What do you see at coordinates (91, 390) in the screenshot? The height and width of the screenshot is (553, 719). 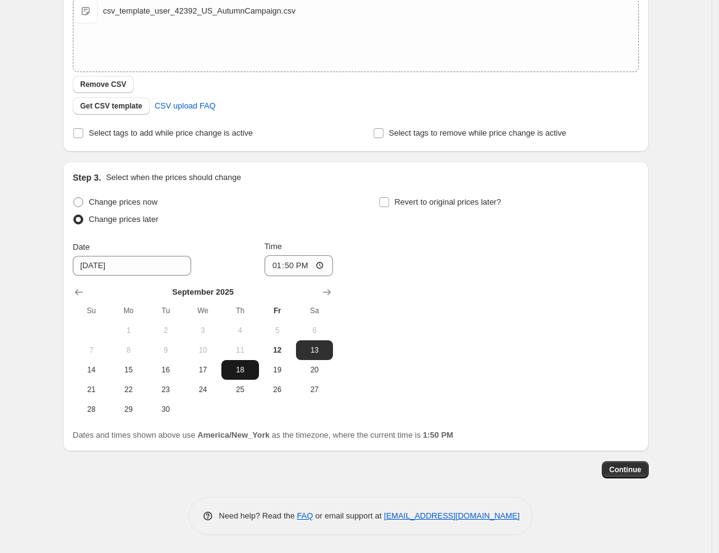 I see `button: Sunday September 21 2025` at bounding box center [91, 390].